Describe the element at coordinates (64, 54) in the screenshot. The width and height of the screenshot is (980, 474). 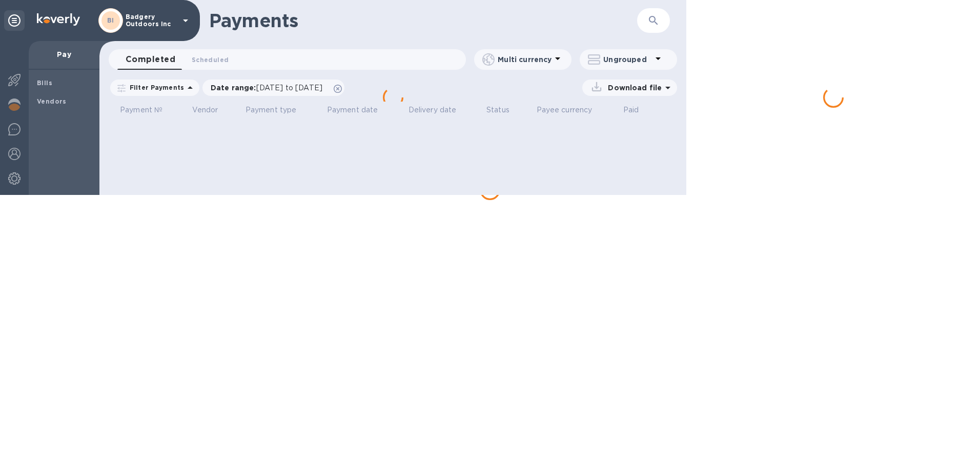
I see `p: Pay` at that location.